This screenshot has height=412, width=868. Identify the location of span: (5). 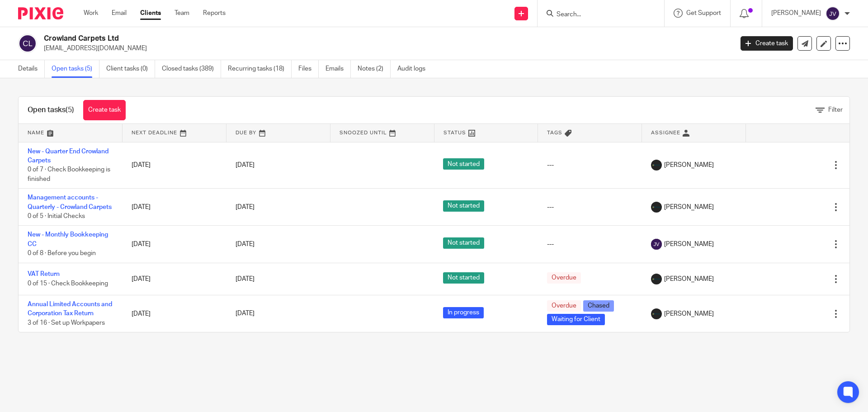
(70, 110).